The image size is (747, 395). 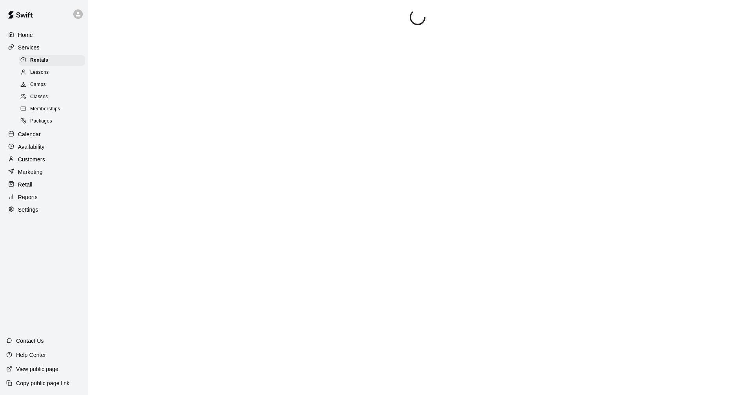 I want to click on span: Classes, so click(x=39, y=97).